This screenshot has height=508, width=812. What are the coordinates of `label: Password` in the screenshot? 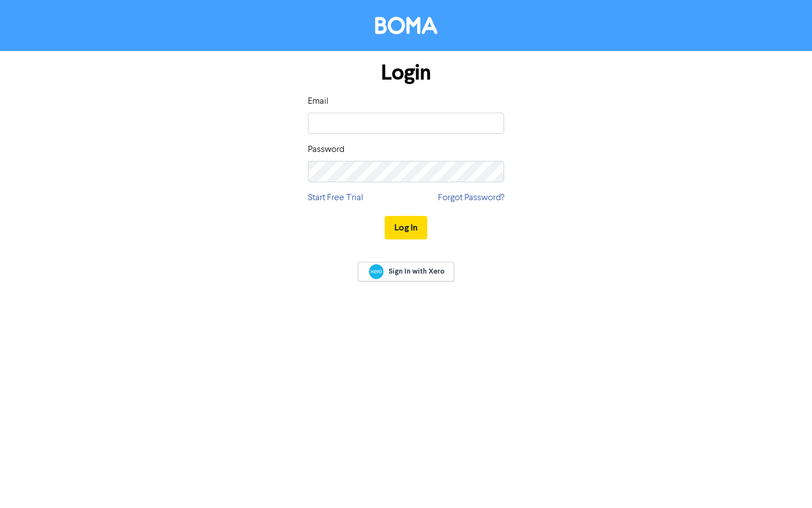 It's located at (326, 150).